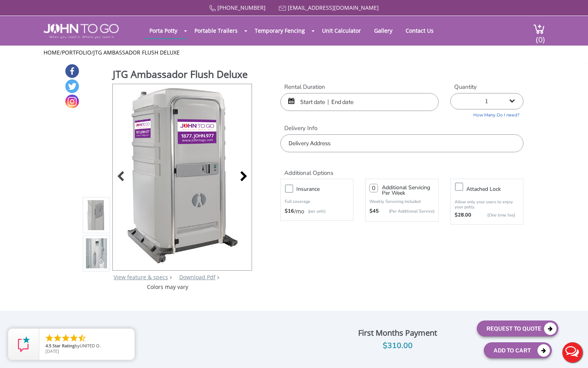  I want to click on a: Unit Calculator, so click(342, 30).